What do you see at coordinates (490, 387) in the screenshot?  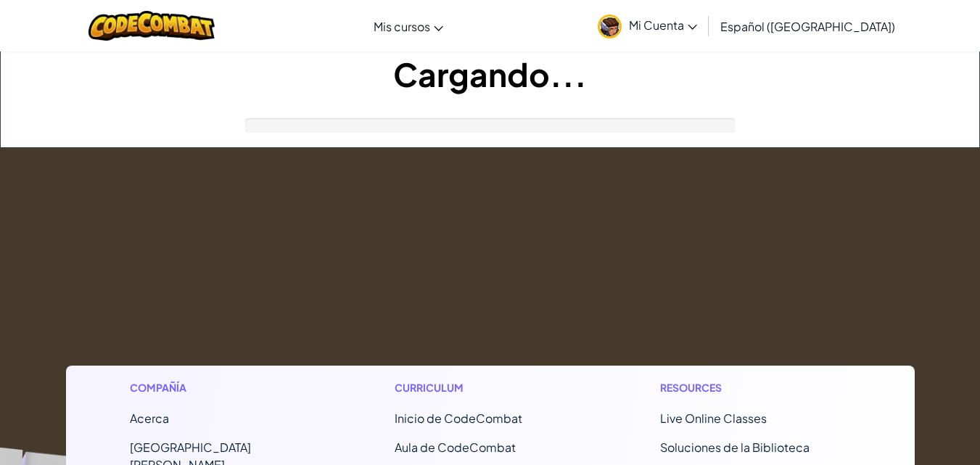 I see `h1: Curriculum` at bounding box center [490, 387].